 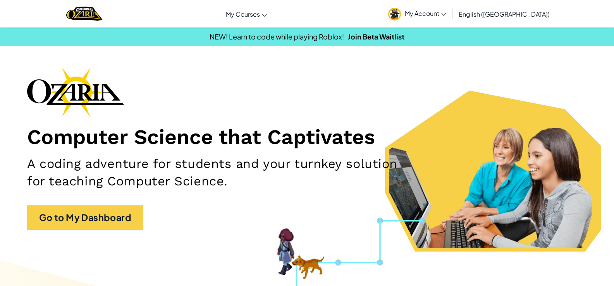 I want to click on a: Ozaria by CodeCombat logo, so click(x=84, y=14).